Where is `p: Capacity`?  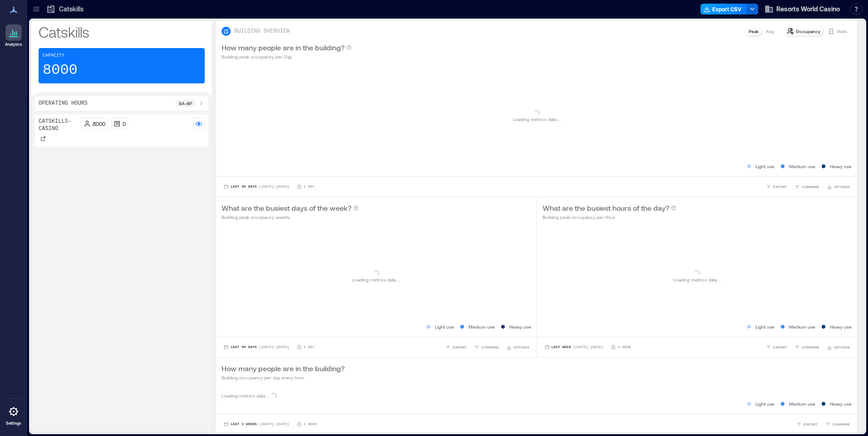 p: Capacity is located at coordinates (54, 56).